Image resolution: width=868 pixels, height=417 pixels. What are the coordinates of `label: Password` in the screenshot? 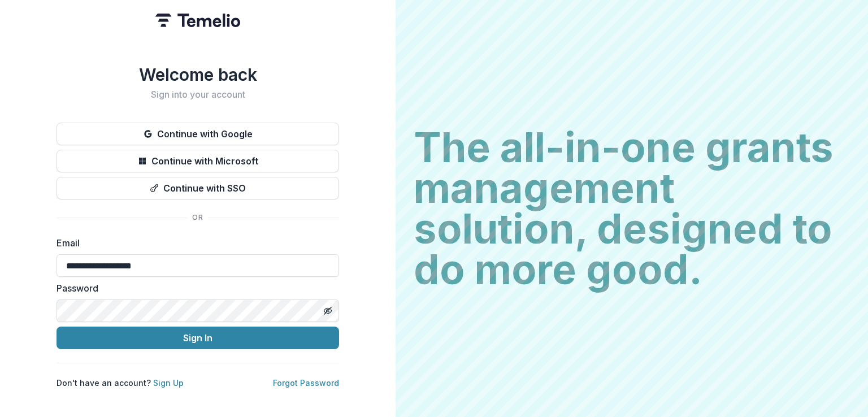 It's located at (194, 288).